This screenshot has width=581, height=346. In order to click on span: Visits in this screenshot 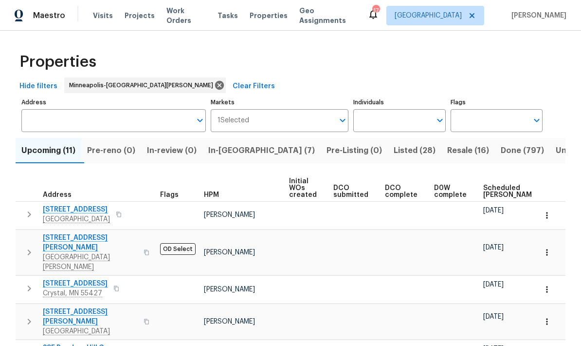, I will do `click(103, 16)`.